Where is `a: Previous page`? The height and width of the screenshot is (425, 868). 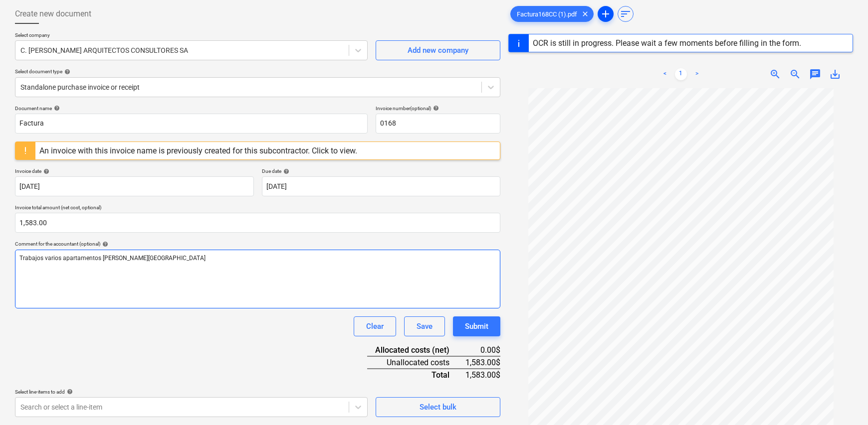 a: Previous page is located at coordinates (665, 74).